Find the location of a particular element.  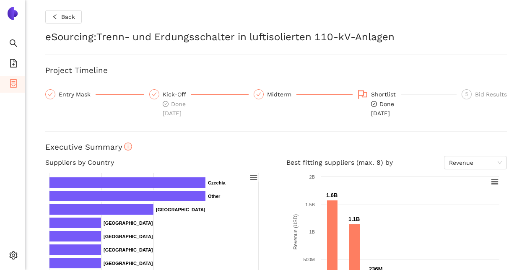

button: leftBack is located at coordinates (63, 17).